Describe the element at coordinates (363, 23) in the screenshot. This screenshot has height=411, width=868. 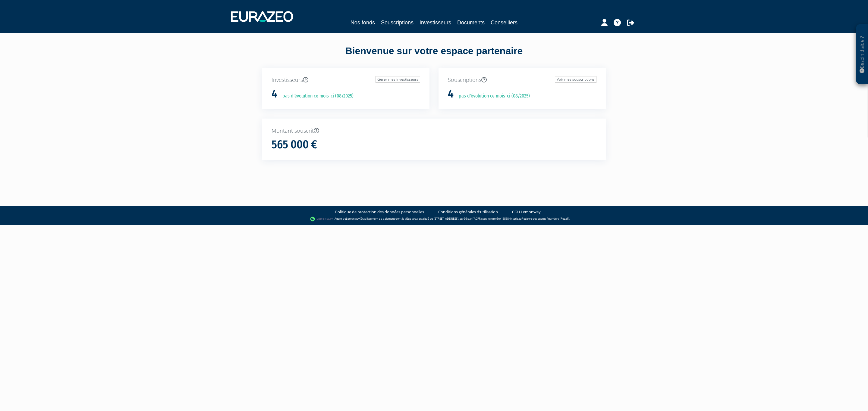
I see `a: Nos fonds` at that location.